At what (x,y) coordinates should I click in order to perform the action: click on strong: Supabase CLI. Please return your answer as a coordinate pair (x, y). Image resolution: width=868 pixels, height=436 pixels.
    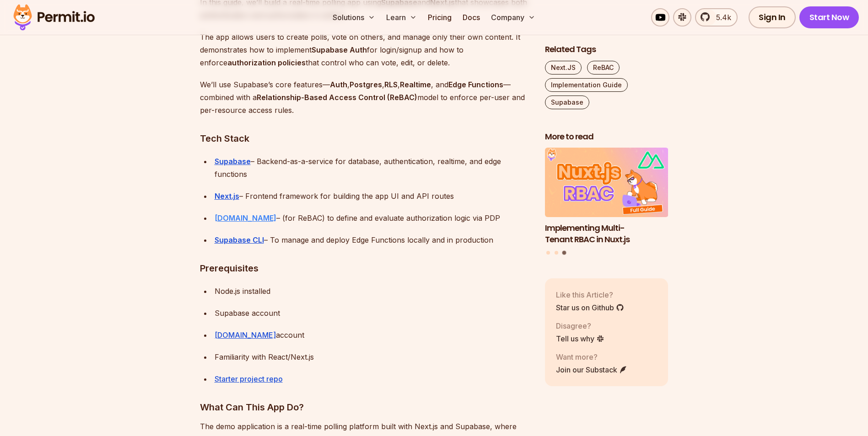
    Looking at the image, I should click on (239, 240).